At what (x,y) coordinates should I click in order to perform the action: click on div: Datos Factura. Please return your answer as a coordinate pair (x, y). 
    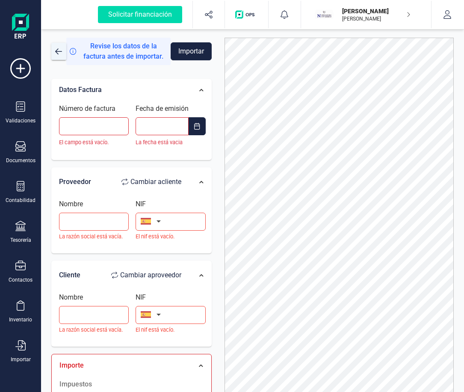
    Looking at the image, I should click on (124, 90).